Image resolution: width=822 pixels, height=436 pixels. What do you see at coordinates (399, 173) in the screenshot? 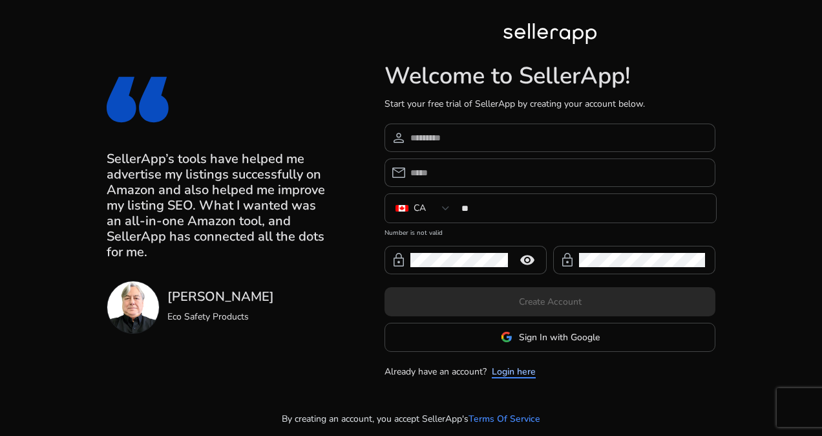
I see `span: email` at bounding box center [399, 173].